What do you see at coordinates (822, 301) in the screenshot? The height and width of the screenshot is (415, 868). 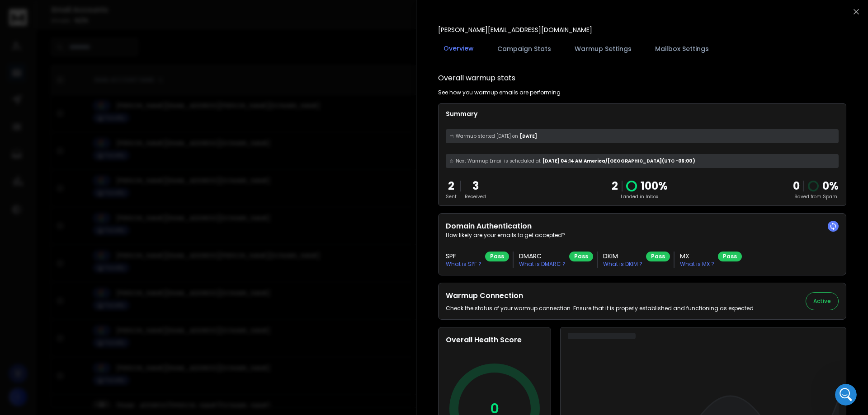 I see `button: Active` at bounding box center [822, 301].